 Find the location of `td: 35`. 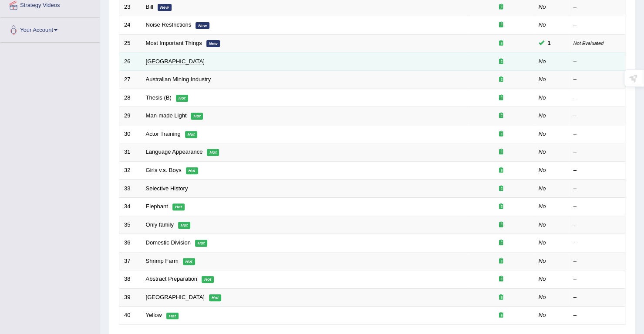

td: 35 is located at coordinates (130, 225).